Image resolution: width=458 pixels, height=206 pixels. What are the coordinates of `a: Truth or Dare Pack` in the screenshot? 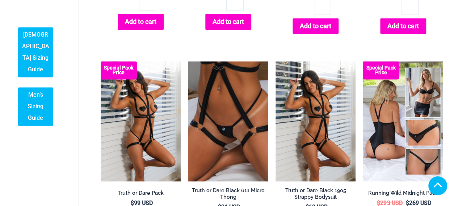 It's located at (141, 194).